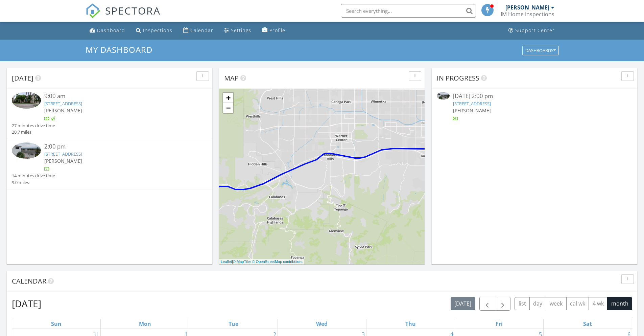 This screenshot has width=644, height=336. Describe the element at coordinates (528, 14) in the screenshot. I see `div: IM Home Inspections` at that location.